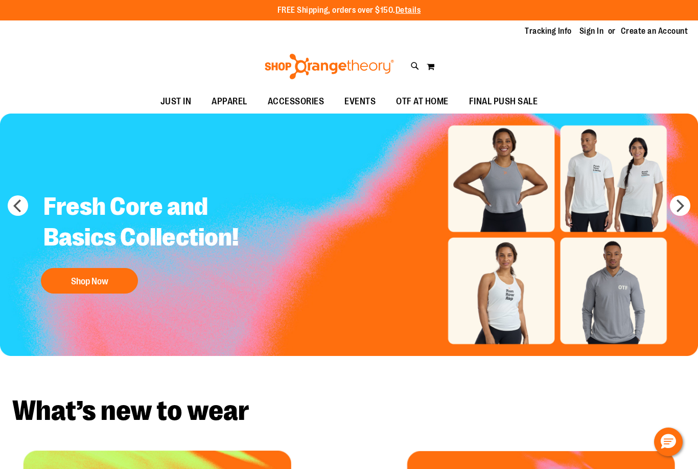  What do you see at coordinates (422, 102) in the screenshot?
I see `a: OTF AT HOME` at bounding box center [422, 102].